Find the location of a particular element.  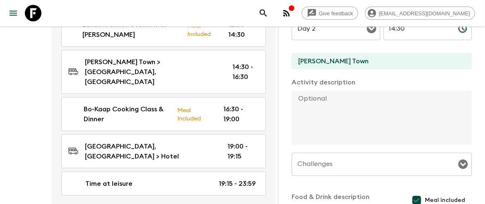

p: 14:30 - 16:30 is located at coordinates (244, 72).